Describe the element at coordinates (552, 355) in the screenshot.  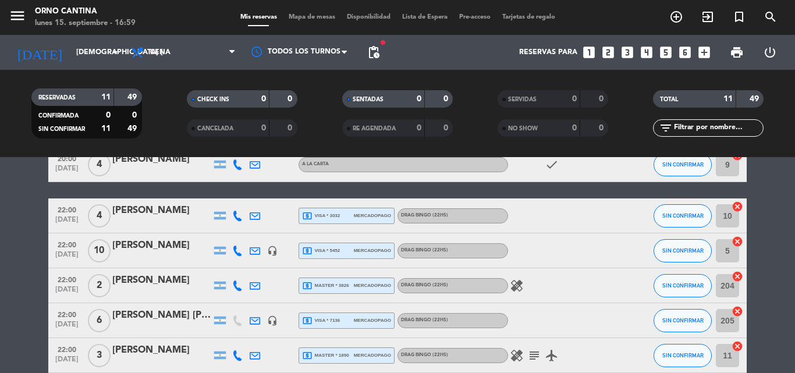
I see `i: airplanemode_active` at that location.